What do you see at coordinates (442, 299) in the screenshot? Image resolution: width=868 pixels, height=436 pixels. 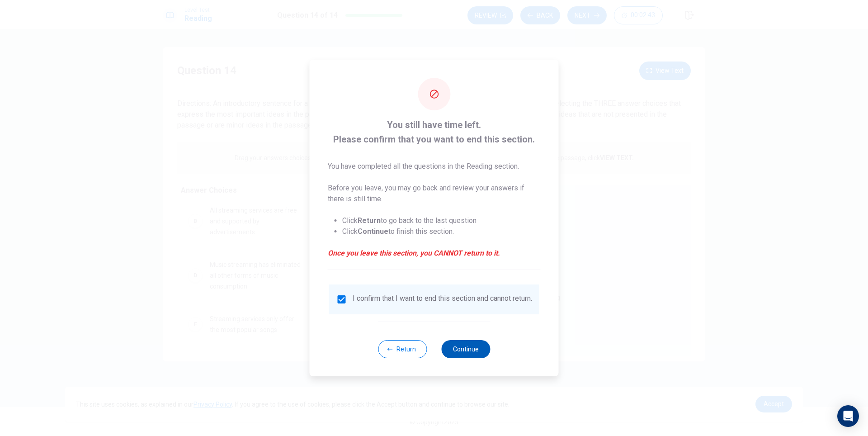 I see `div: I confirm that I want to end this section and cannot return.` at bounding box center [442, 299].